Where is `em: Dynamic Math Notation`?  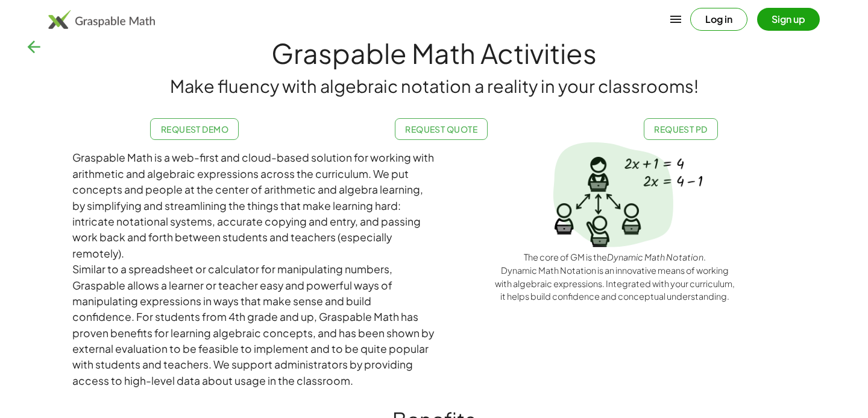 em: Dynamic Math Notation is located at coordinates (655, 257).